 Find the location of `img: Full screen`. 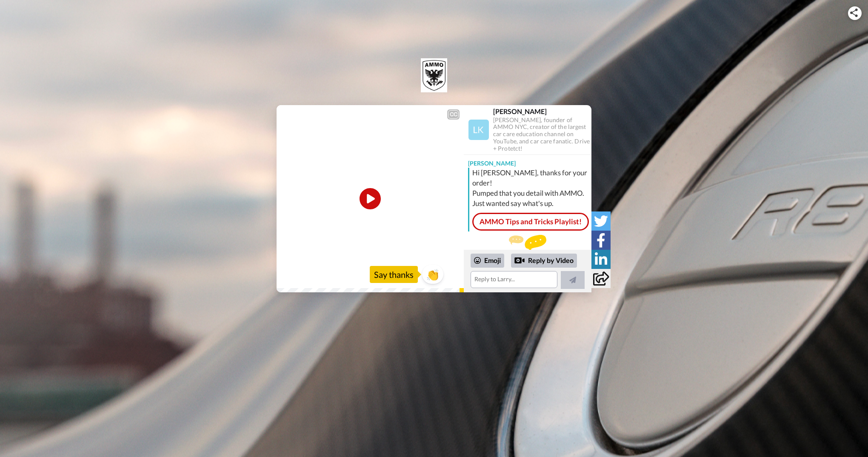

img: Full screen is located at coordinates (452, 276).